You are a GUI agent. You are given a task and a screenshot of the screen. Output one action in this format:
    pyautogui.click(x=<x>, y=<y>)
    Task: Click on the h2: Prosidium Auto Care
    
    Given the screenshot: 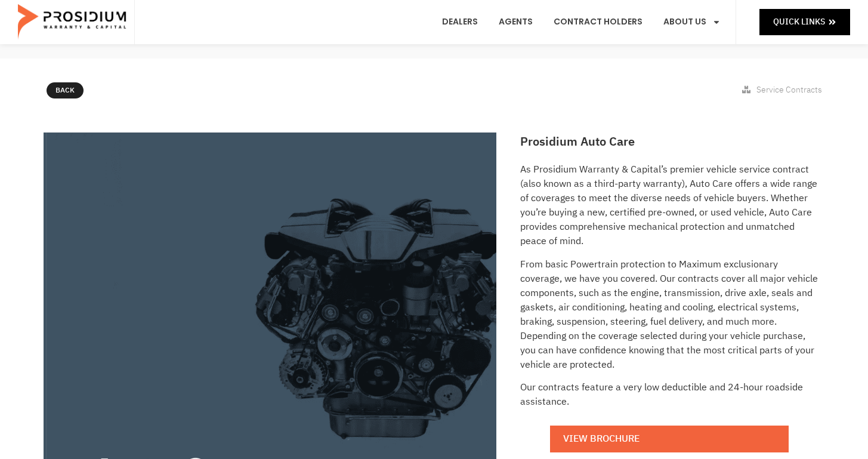 What is the action you would take?
    pyautogui.click(x=669, y=141)
    